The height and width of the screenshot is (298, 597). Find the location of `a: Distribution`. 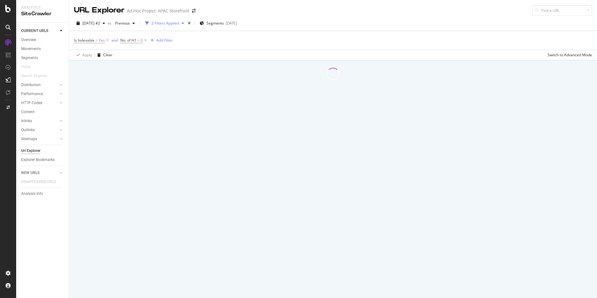

a: Distribution is located at coordinates (39, 85).